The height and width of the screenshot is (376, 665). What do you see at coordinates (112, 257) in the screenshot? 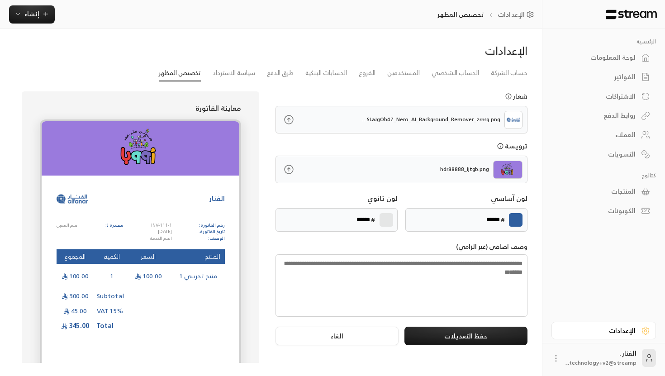
I see `th: الكمية` at bounding box center [112, 257].